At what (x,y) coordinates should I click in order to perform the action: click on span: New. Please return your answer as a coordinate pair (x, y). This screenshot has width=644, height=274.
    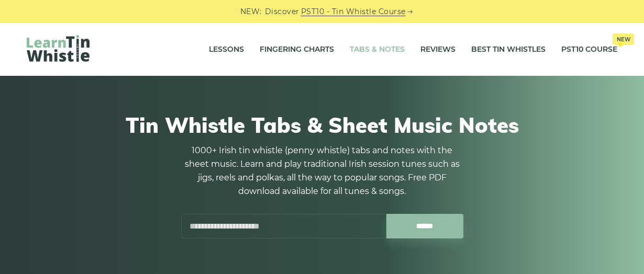
    Looking at the image, I should click on (623, 39).